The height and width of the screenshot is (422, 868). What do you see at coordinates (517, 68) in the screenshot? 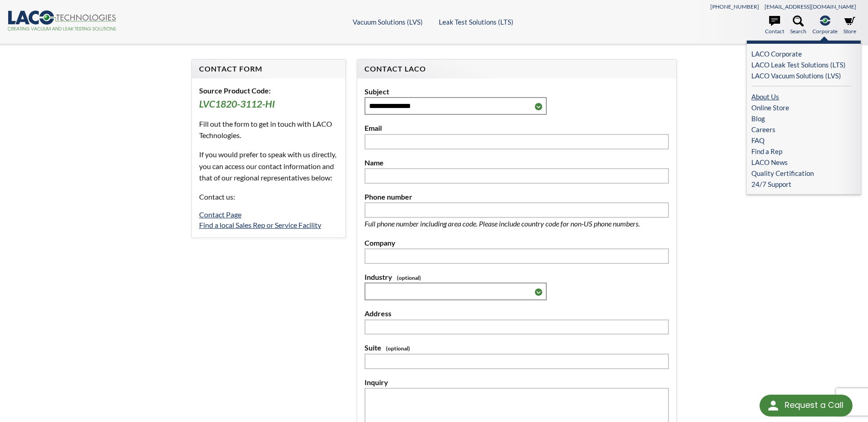
I see `h4: Contact LACO` at bounding box center [517, 68].